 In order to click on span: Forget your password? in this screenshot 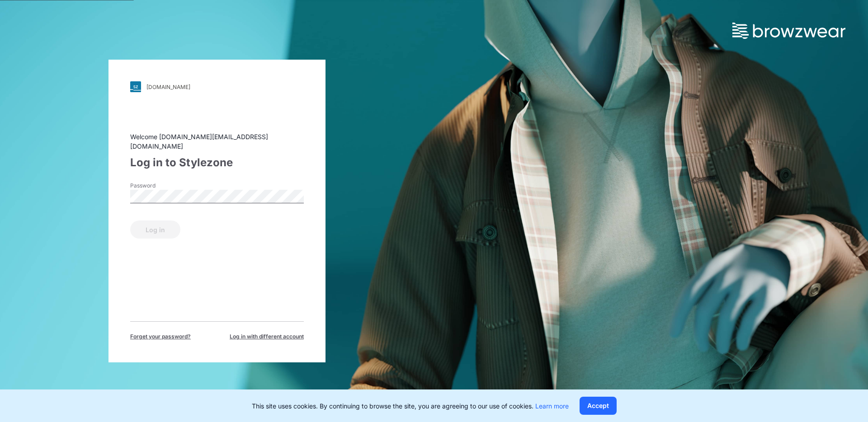, I will do `click(161, 337)`.